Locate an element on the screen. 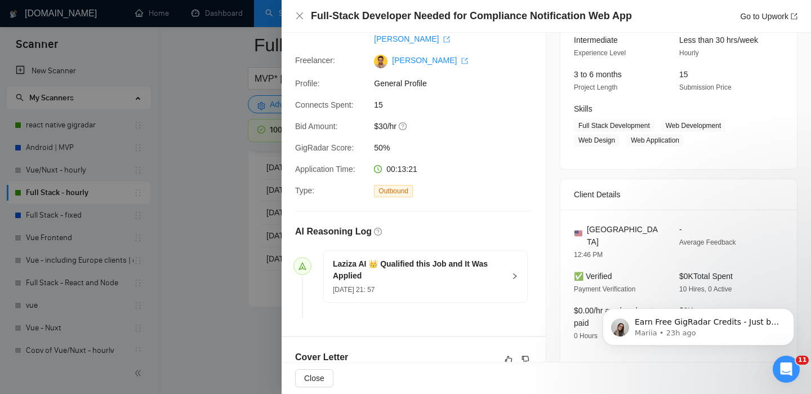 This screenshot has width=811, height=394. span: Type: is located at coordinates (305, 190).